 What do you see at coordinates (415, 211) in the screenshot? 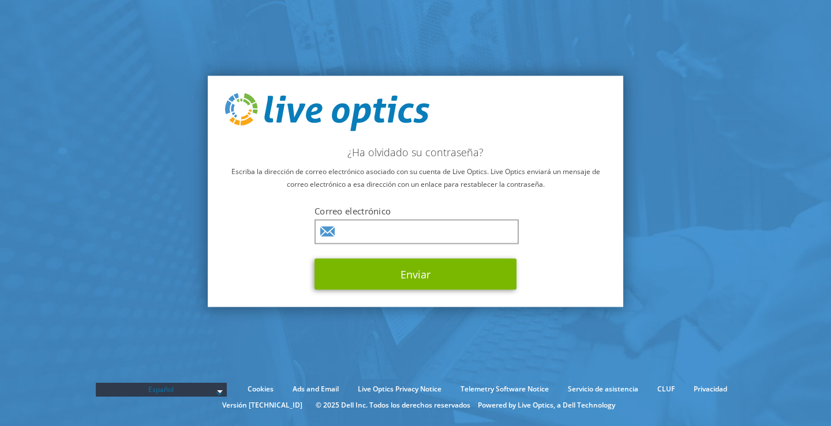
I see `label: Correo electrónico` at bounding box center [415, 211].